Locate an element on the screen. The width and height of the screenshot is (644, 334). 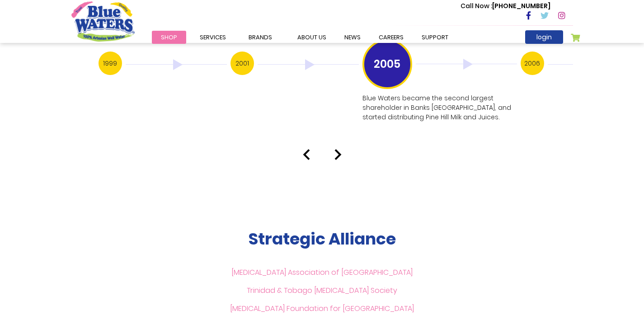
h3: 2006 is located at coordinates (532, 64).